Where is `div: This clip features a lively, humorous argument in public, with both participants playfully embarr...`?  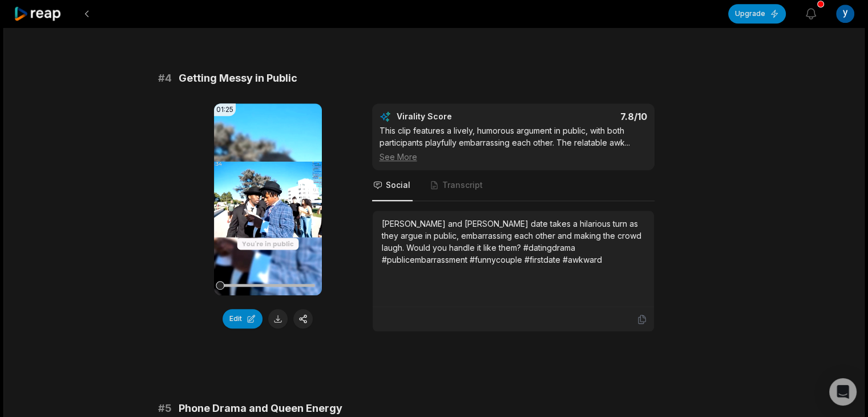
div: This clip features a lively, humorous argument in public, with both participants playfully embarr... is located at coordinates (513, 144).